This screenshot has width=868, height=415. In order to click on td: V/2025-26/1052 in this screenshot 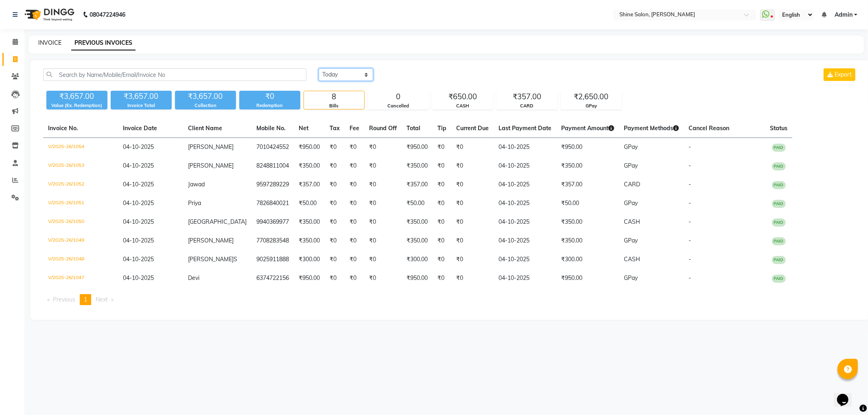, I will do `click(80, 185)`.